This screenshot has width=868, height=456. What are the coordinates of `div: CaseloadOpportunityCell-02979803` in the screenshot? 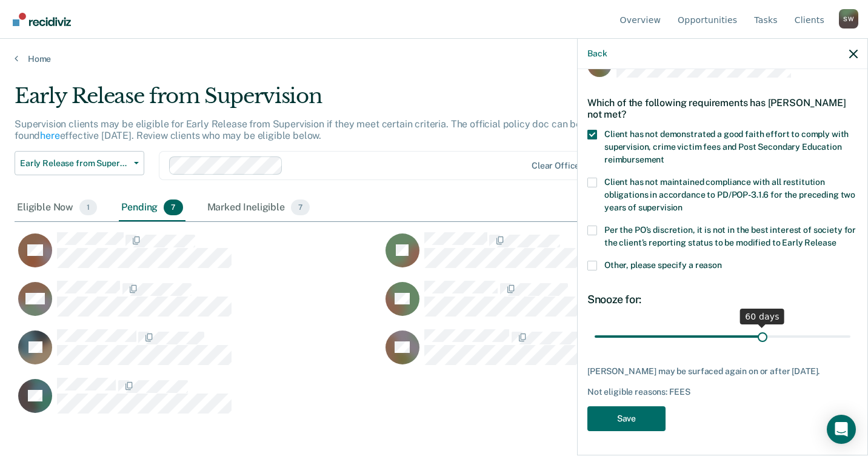 It's located at (198, 256).